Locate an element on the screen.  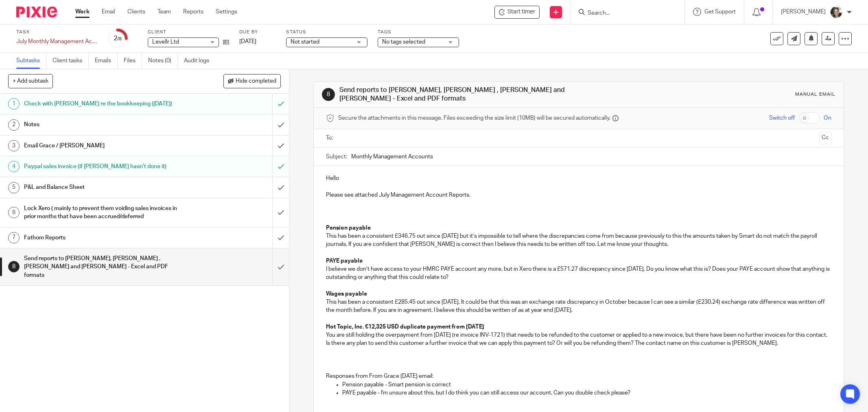
span: No tags selected is located at coordinates (404, 42).